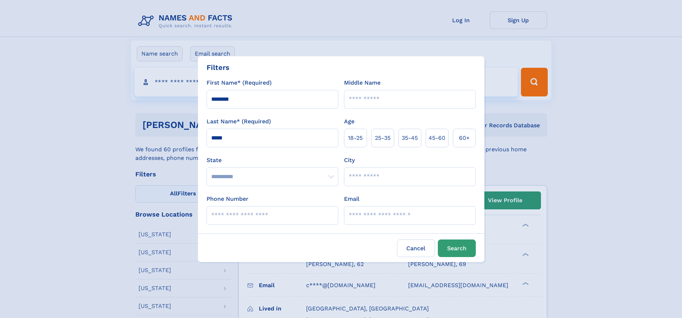 The image size is (682, 318). I want to click on label: State, so click(272, 160).